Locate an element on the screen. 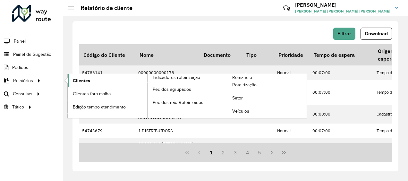 This screenshot has height=181, width=408. span: Edição tempo atendimento is located at coordinates (99, 107).